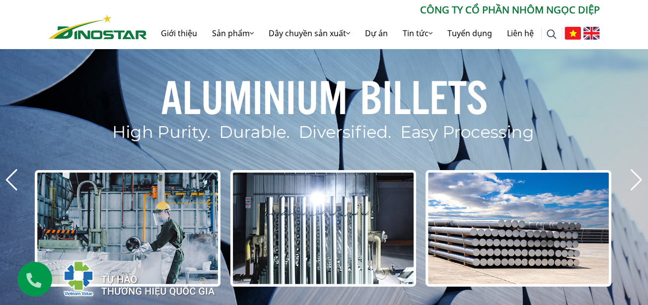 This screenshot has width=648, height=305. Describe the element at coordinates (417, 33) in the screenshot. I see `a: Tin tức` at that location.